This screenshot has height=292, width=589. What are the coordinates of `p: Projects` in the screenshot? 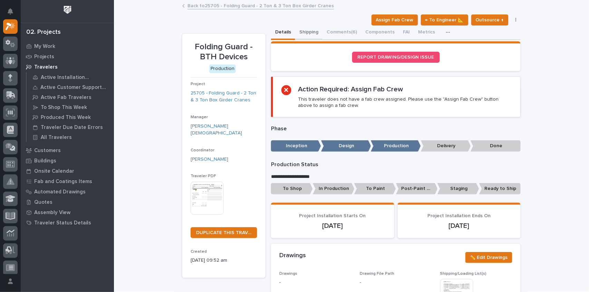 It's located at (44, 57).